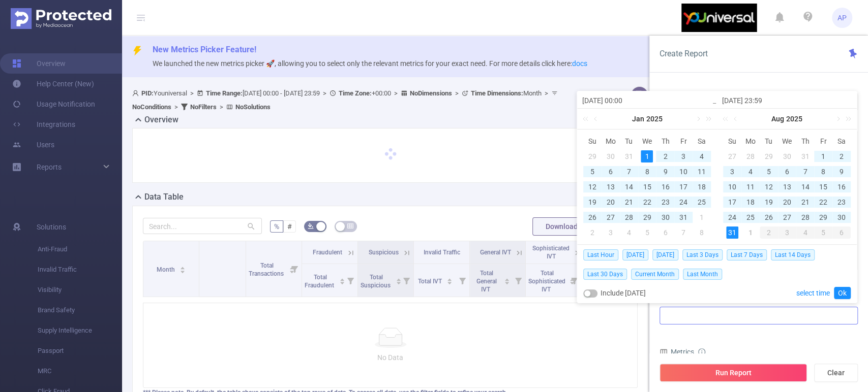 This screenshot has width=868, height=392. Describe the element at coordinates (702, 255) in the screenshot. I see `span: Last 3 Days` at that location.